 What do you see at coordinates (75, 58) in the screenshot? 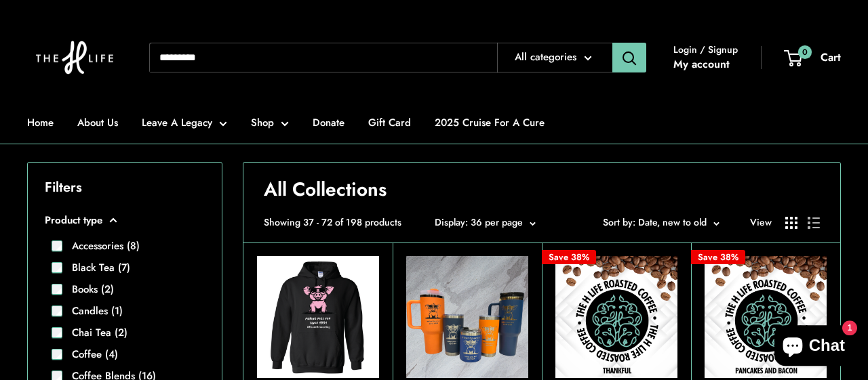
I see `img: The H Life` at bounding box center [75, 58].